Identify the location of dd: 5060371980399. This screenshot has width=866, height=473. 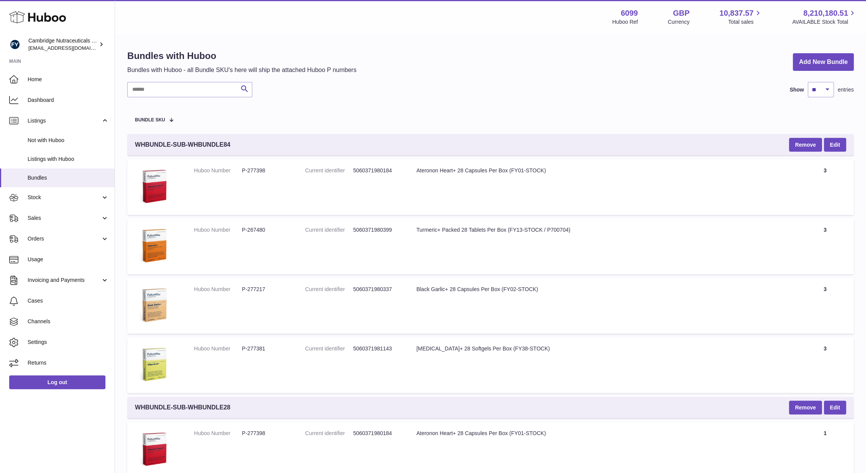
(377, 230).